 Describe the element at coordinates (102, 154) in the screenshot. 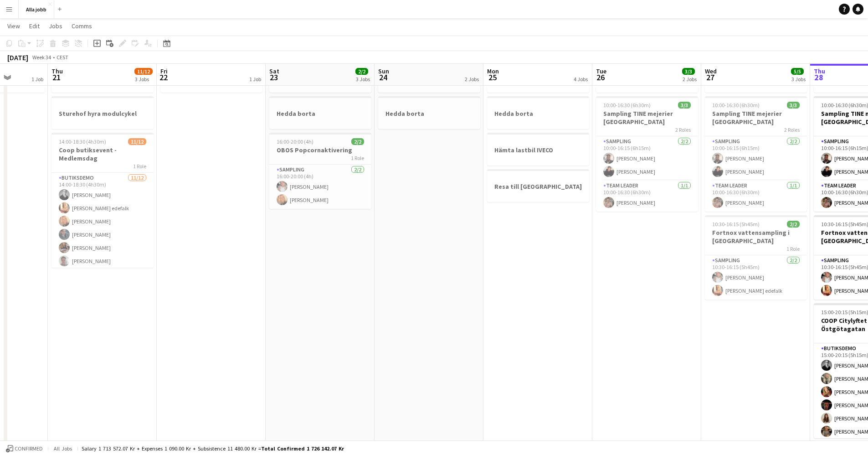

I see `h3: Coop butiksevent - Medlemsdag` at that location.